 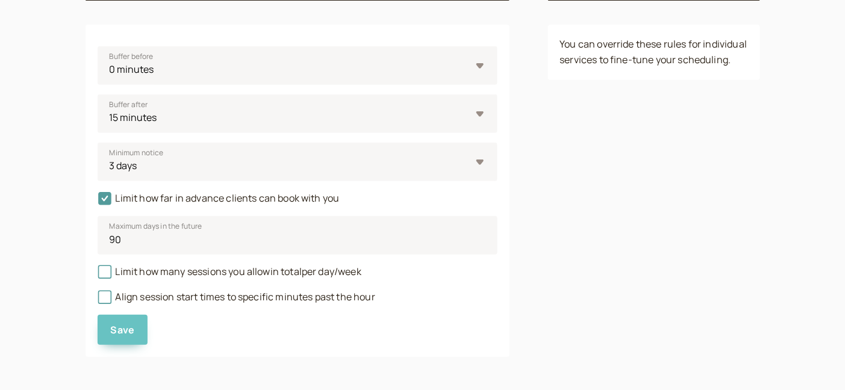 What do you see at coordinates (297, 162) in the screenshot?
I see `select: Minimum notice` at bounding box center [297, 162].